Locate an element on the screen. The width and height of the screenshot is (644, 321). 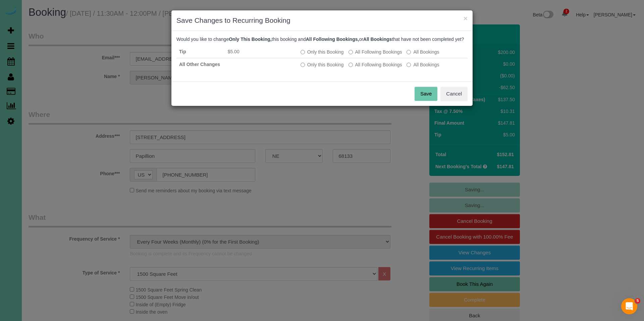
h3: Save Changes to Recurring Booking is located at coordinates (322, 20).